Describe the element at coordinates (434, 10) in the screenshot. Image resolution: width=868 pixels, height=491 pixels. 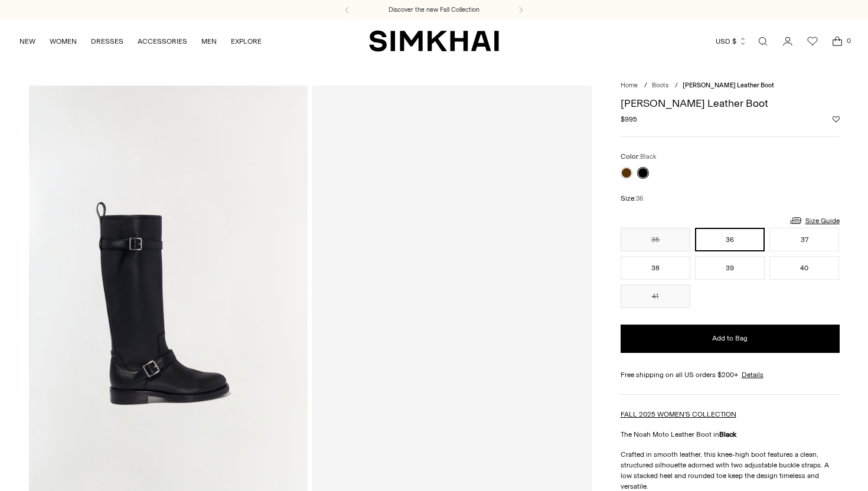
I see `a: Discover the new Fall Collection` at that location.